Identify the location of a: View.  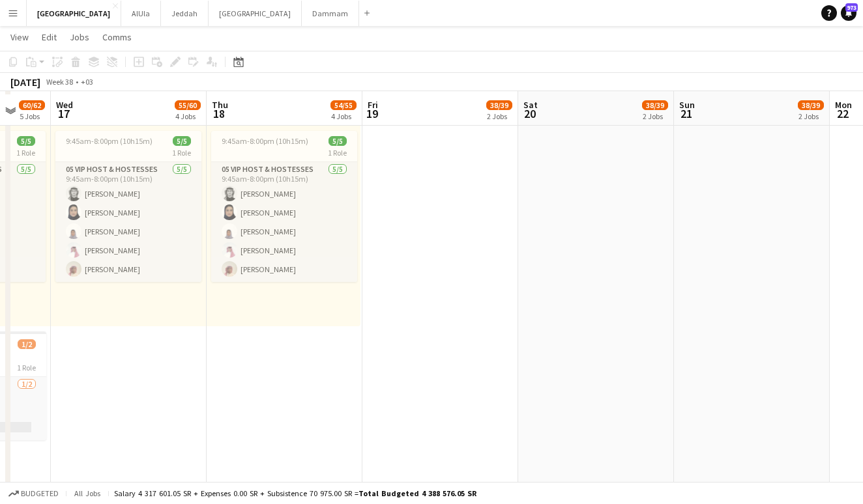
(20, 37).